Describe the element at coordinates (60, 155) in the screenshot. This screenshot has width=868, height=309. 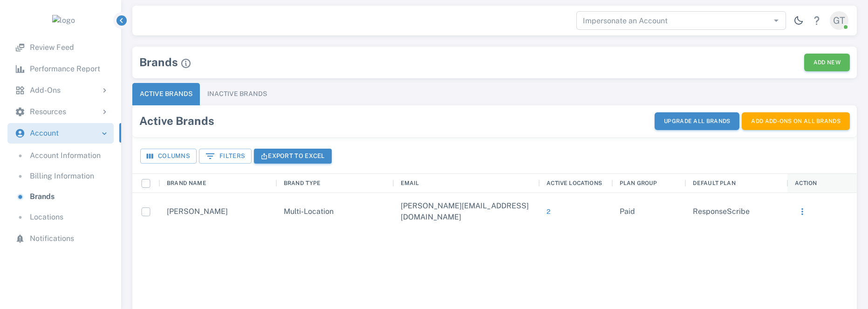
I see `a: Account Information` at that location.